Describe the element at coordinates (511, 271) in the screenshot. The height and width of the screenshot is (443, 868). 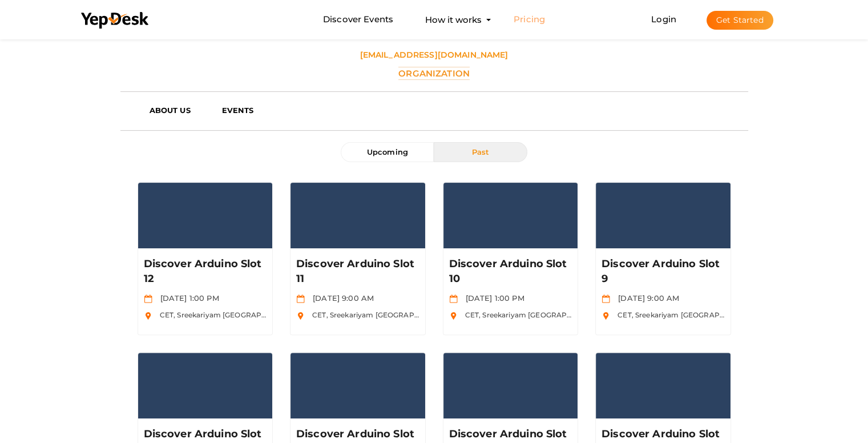
I see `p: Discover Arduino Slot 10` at that location.